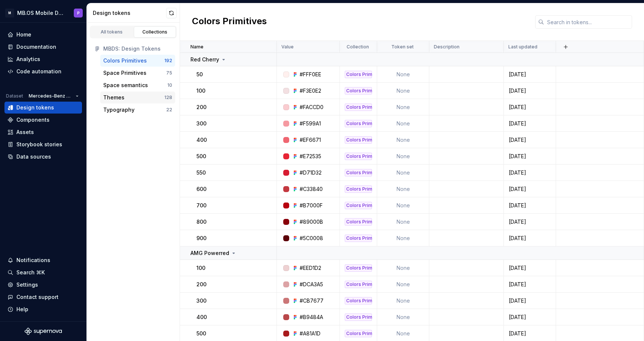  What do you see at coordinates (33, 157) in the screenshot?
I see `div: Data sources` at bounding box center [33, 157].